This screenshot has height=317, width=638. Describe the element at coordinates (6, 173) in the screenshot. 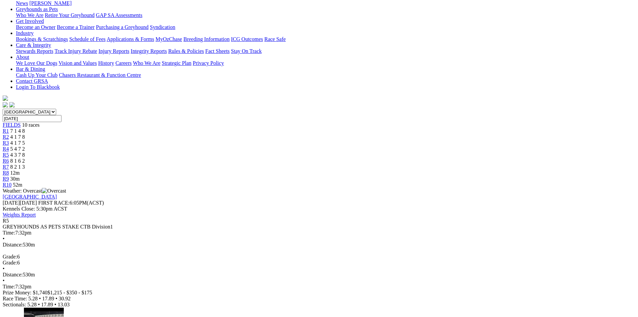

I see `span: R8` at that location.